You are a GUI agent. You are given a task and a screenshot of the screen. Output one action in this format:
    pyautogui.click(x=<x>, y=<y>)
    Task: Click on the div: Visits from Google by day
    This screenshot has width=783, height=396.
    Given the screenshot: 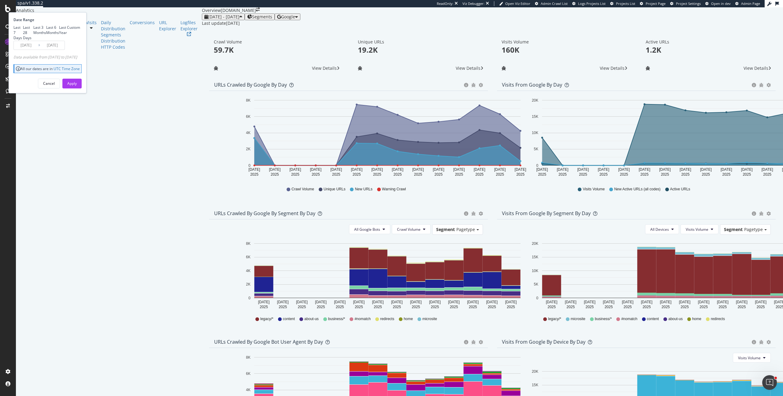 What is the action you would take?
    pyautogui.click(x=532, y=85)
    